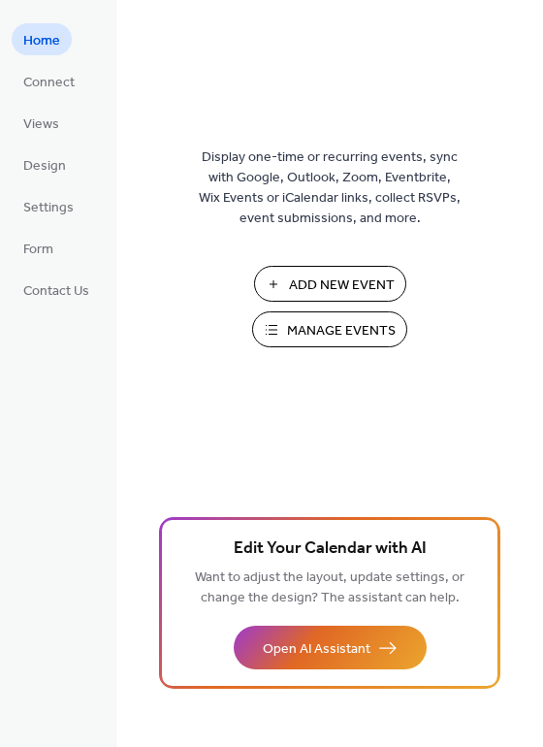  Describe the element at coordinates (330, 329) in the screenshot. I see `button: Manage Events` at that location.